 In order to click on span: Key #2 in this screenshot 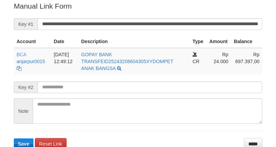, I will do `click(26, 87)`.